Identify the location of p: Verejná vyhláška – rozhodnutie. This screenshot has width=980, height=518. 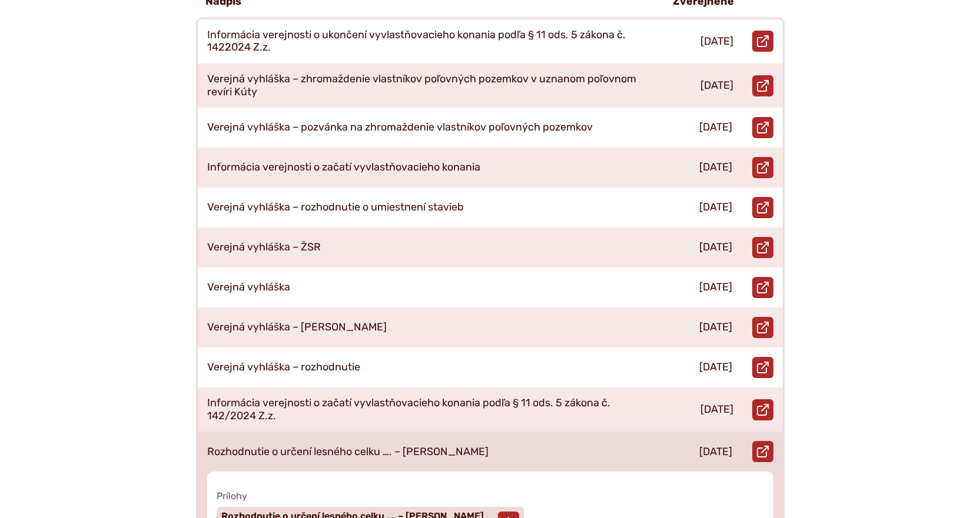
(284, 368).